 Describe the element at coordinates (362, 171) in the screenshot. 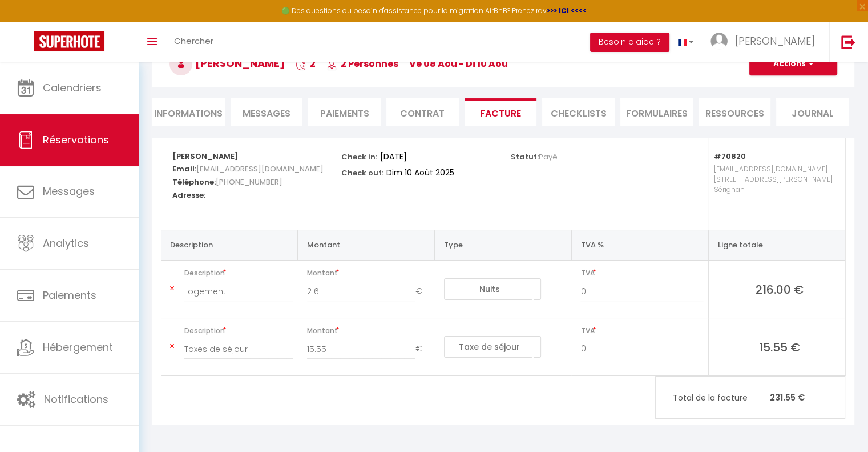

I see `p: Check out:` at that location.